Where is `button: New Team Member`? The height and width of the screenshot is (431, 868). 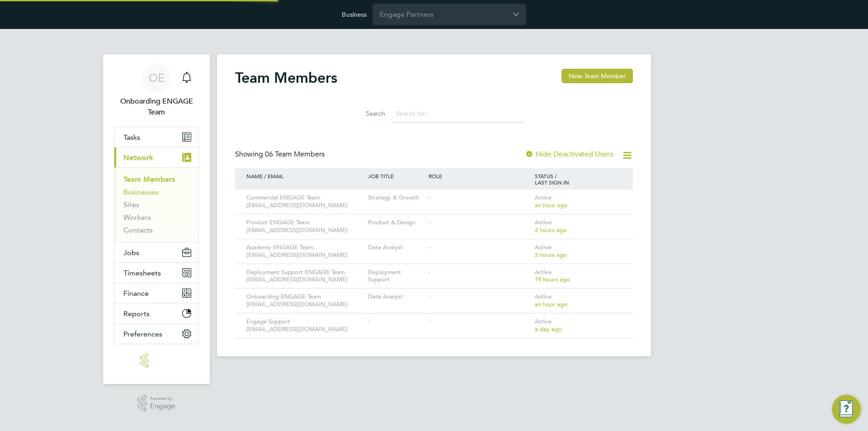
button: New Team Member is located at coordinates (597, 76).